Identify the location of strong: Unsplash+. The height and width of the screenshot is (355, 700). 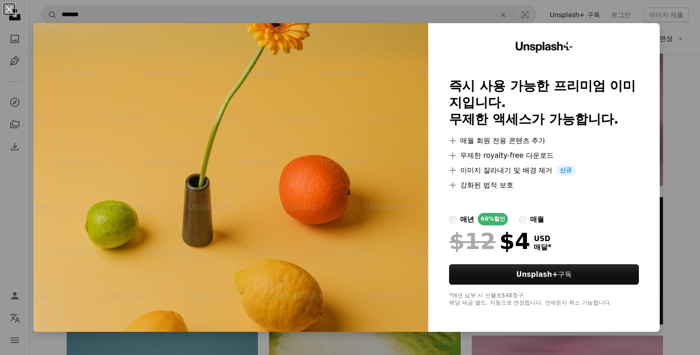
(537, 275).